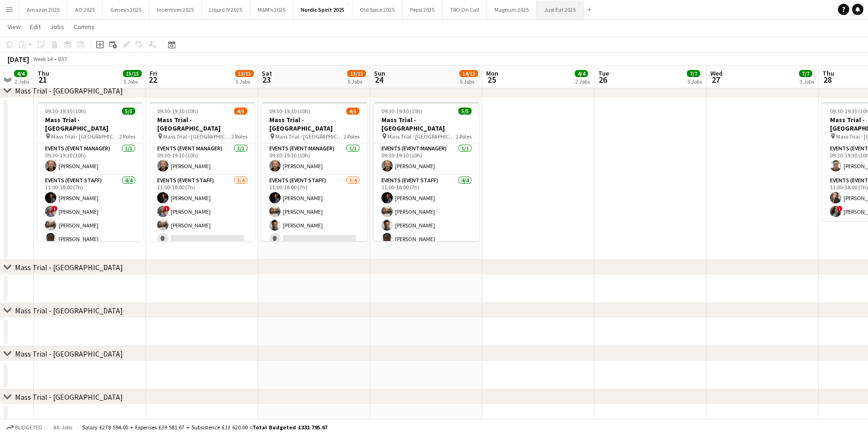  I want to click on button: Genesis 2025, so click(126, 9).